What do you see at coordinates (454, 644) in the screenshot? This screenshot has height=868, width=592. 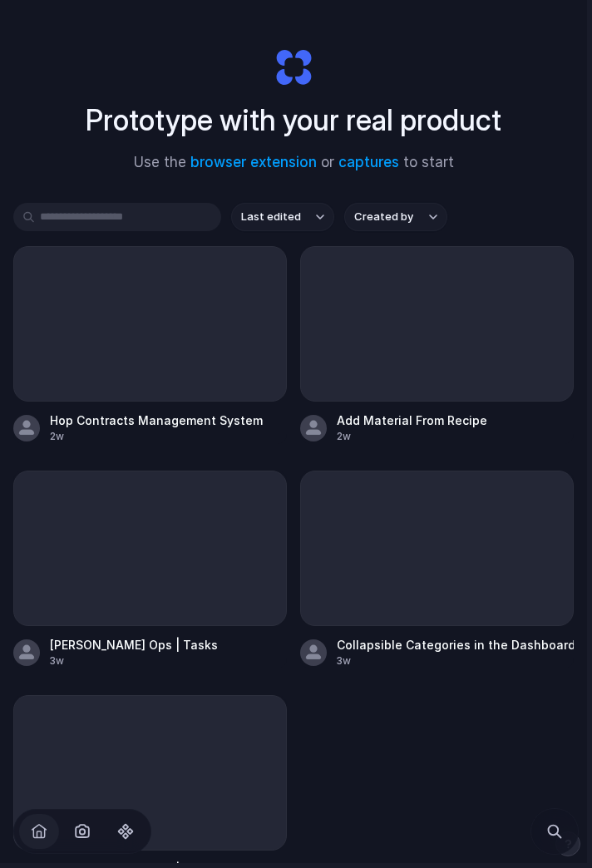 I see `div: Collapsible Categories in the Dashboard` at bounding box center [454, 644].